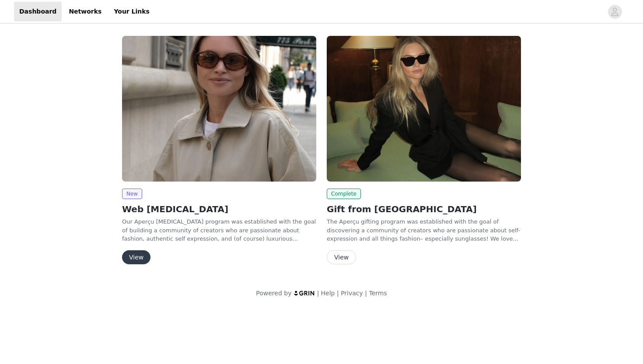 This screenshot has width=643, height=364. Describe the element at coordinates (328, 293) in the screenshot. I see `a: Help` at that location.